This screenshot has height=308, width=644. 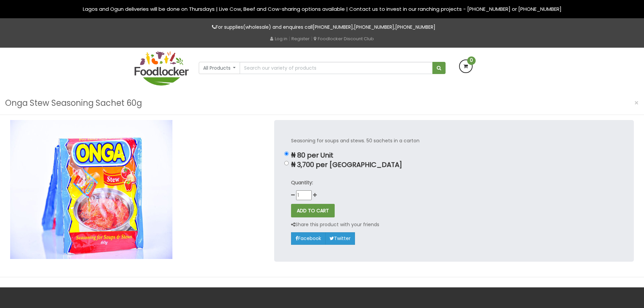 What do you see at coordinates (322, 27) in the screenshot?
I see `p: For supplies(wholesale) and enquires call , ,` at bounding box center [322, 27].